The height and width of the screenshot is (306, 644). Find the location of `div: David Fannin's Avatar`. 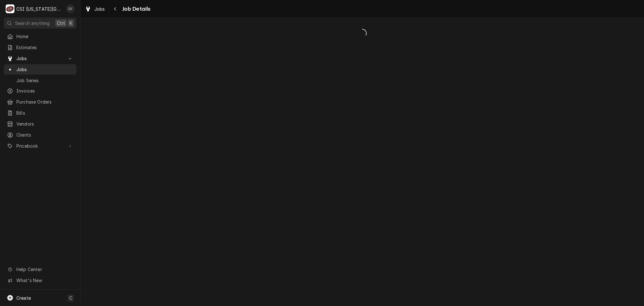

div: David Fannin's Avatar is located at coordinates (70, 9).